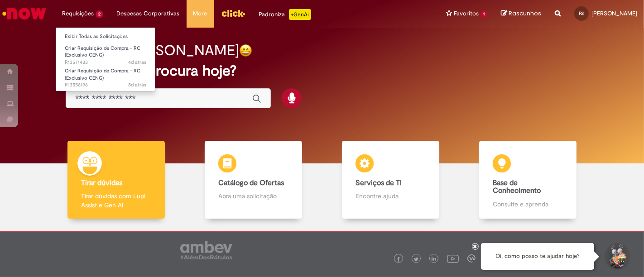  What do you see at coordinates (300, 14) in the screenshot?
I see `p: +GenAi` at bounding box center [300, 14].